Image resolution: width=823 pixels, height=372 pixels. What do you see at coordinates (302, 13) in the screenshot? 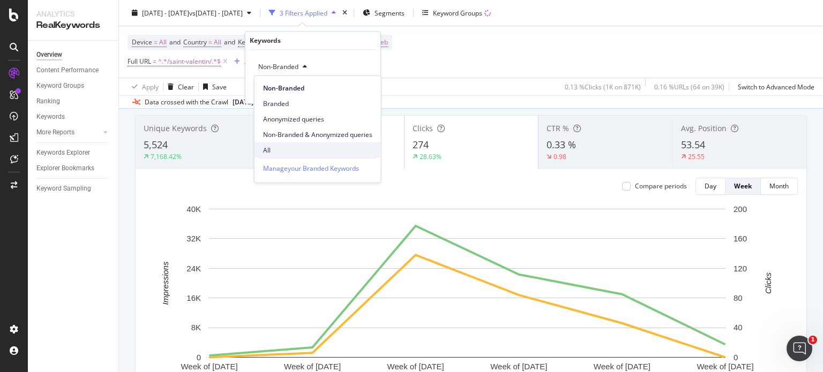
I see `button: 3 Filters Applied` at bounding box center [302, 13].